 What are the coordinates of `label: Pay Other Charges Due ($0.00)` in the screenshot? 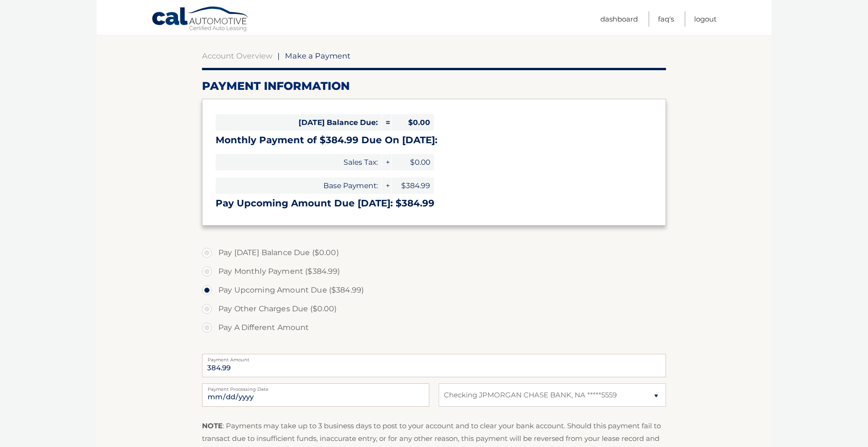 It's located at (434, 309).